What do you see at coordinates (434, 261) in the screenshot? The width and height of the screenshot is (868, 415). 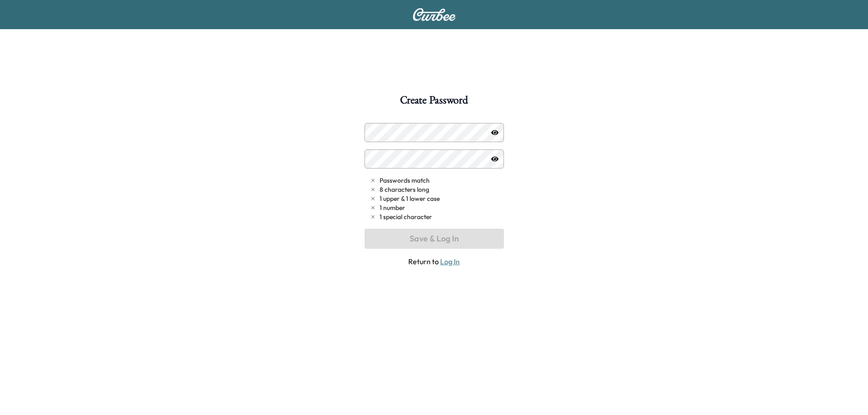 I see `span: Return to` at bounding box center [434, 261].